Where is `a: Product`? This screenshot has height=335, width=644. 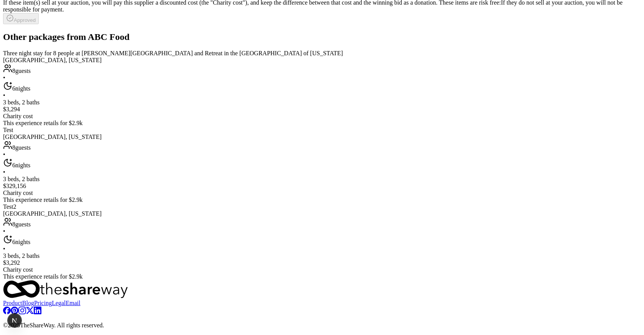 a: Product is located at coordinates (13, 303).